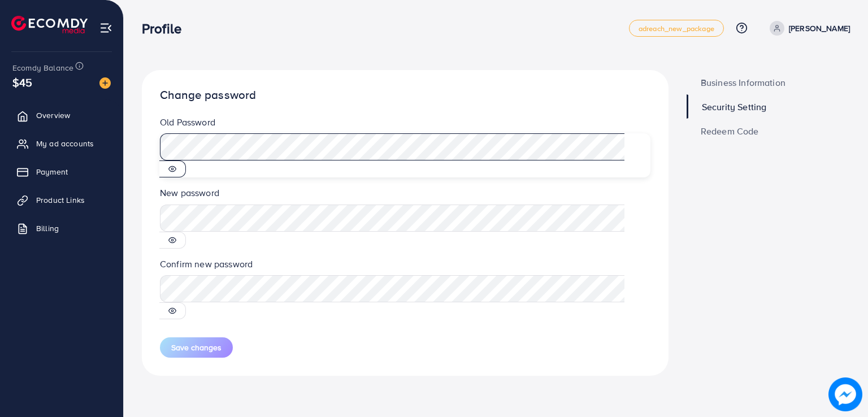  Describe the element at coordinates (166, 28) in the screenshot. I see `h3: Profile` at that location.